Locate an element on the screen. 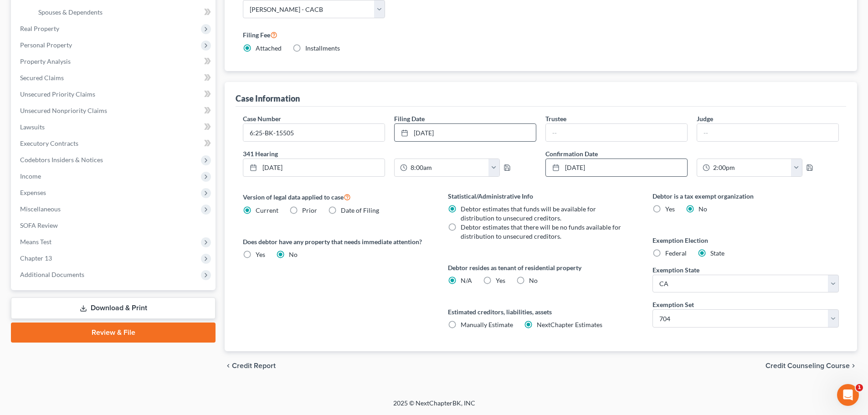 The image size is (868, 415). span: Chapter 13 is located at coordinates (36, 258).